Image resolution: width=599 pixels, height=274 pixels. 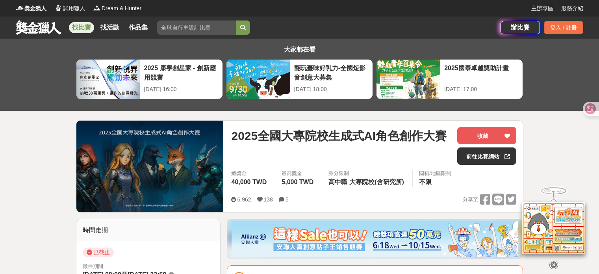 What do you see at coordinates (564, 28) in the screenshot?
I see `div: 登入 / 註冊` at bounding box center [564, 28].